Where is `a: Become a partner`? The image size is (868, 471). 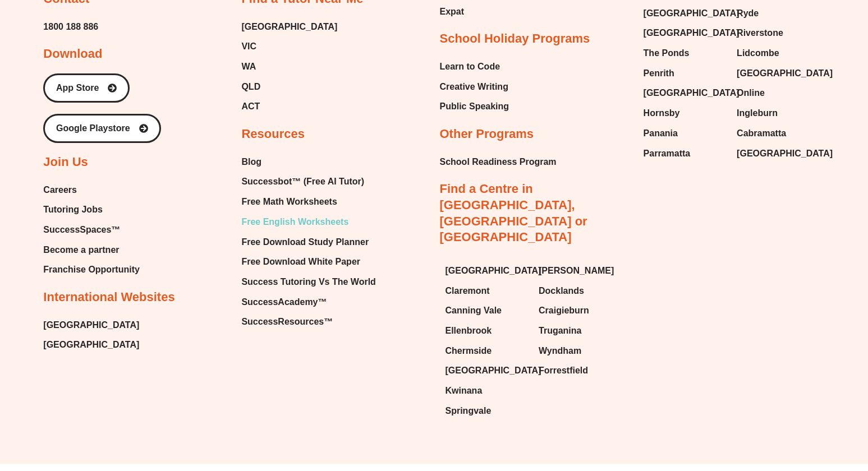 a: Become a partner is located at coordinates (92, 251).